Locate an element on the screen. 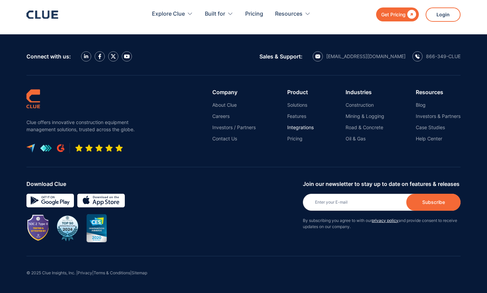 This screenshot has height=293, width=487. img: clue logo simple is located at coordinates (33, 98).